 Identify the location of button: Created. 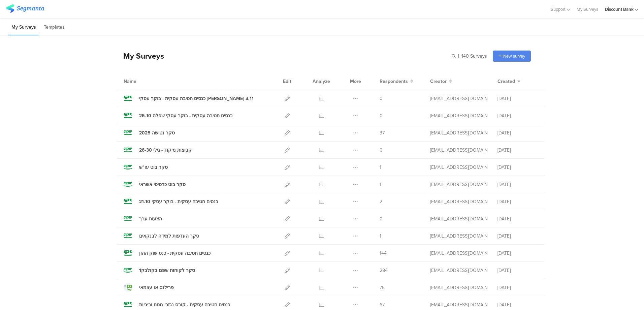
(509, 81).